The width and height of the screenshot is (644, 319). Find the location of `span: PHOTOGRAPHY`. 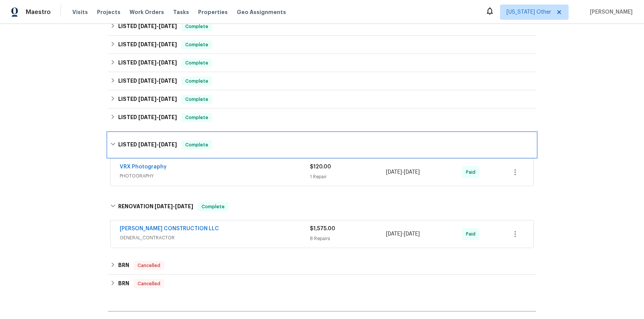

span: PHOTOGRAPHY is located at coordinates (215, 176).